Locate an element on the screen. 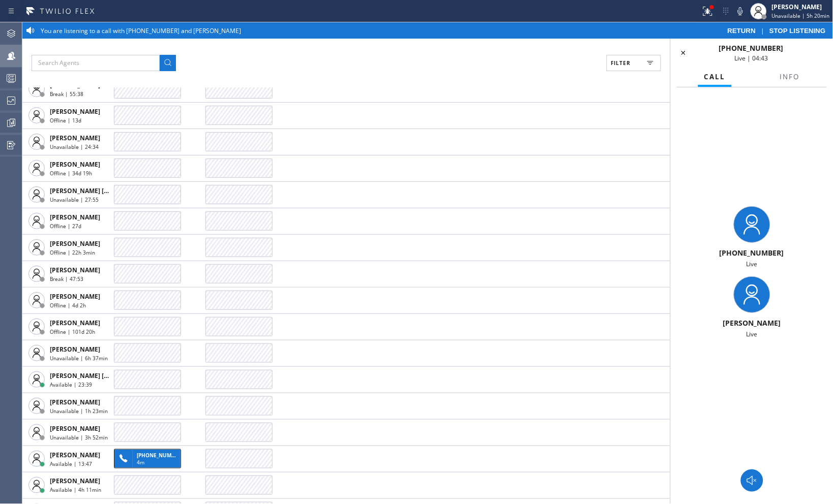  span: Unavailable | 24:34 is located at coordinates (74, 147).